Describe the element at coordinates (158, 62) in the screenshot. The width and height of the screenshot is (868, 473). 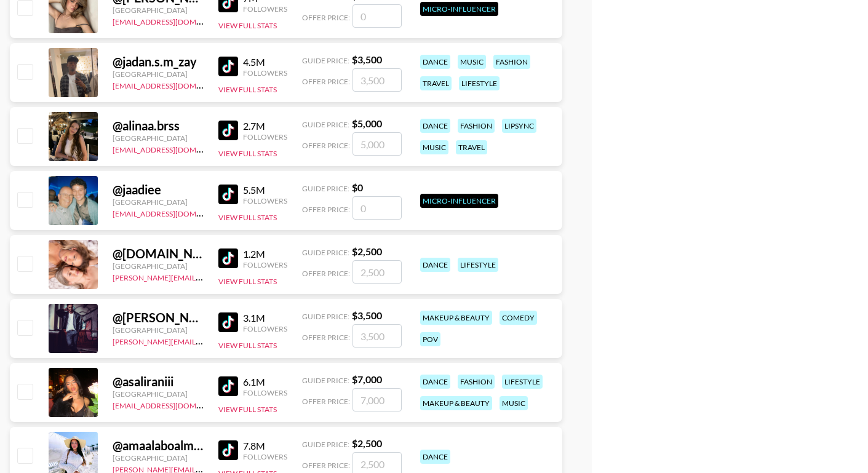
I see `div: @ jadan.s.m_zay` at that location.